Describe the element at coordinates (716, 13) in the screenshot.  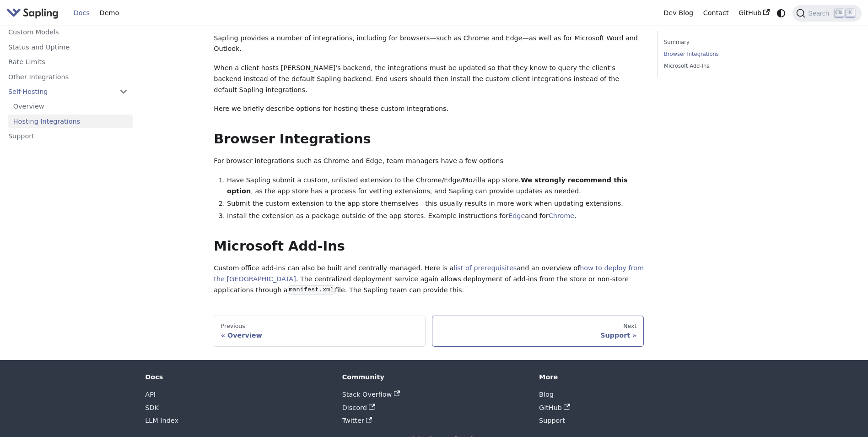
I see `a: Contact` at that location.